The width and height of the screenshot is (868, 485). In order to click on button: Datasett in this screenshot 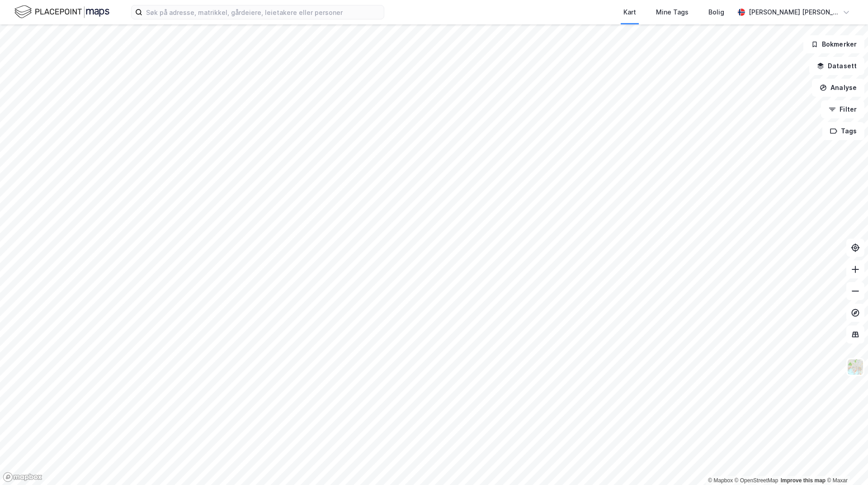, I will do `click(837, 66)`.